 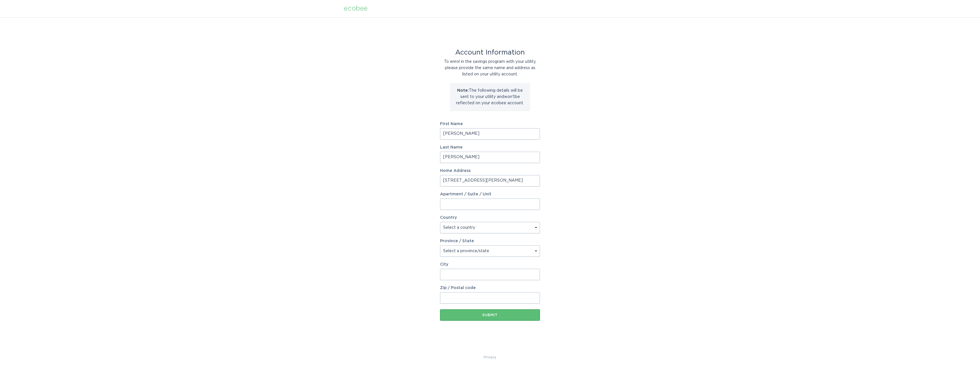 What do you see at coordinates (490, 148) in the screenshot?
I see `label: Last Name` at bounding box center [490, 148].